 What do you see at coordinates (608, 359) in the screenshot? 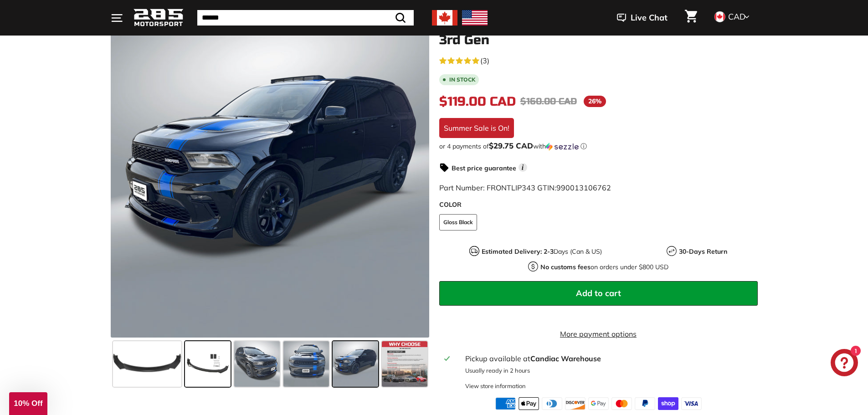
I see `div: Pickup available at` at bounding box center [608, 359].